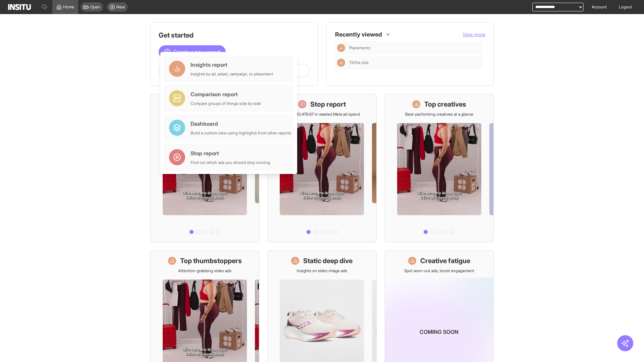 The image size is (644, 362). What do you see at coordinates (474, 34) in the screenshot?
I see `span: View more` at bounding box center [474, 34].